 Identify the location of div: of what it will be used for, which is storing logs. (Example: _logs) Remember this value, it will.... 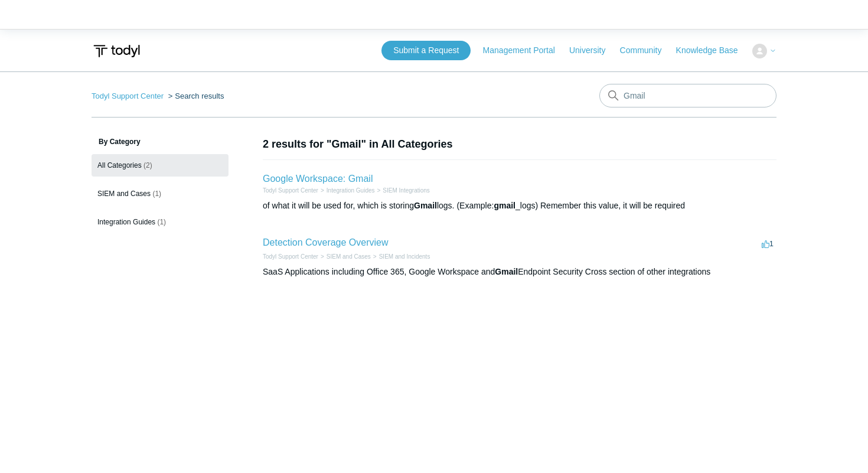
(520, 206).